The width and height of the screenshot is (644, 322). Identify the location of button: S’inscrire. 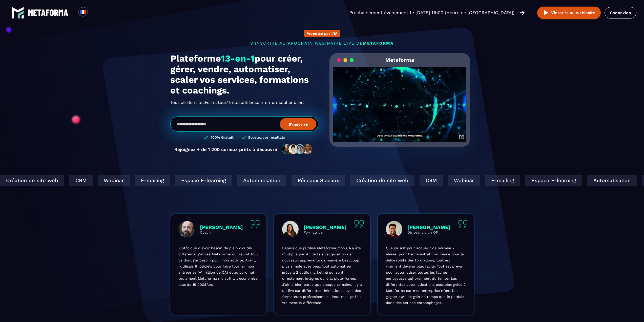
(298, 124).